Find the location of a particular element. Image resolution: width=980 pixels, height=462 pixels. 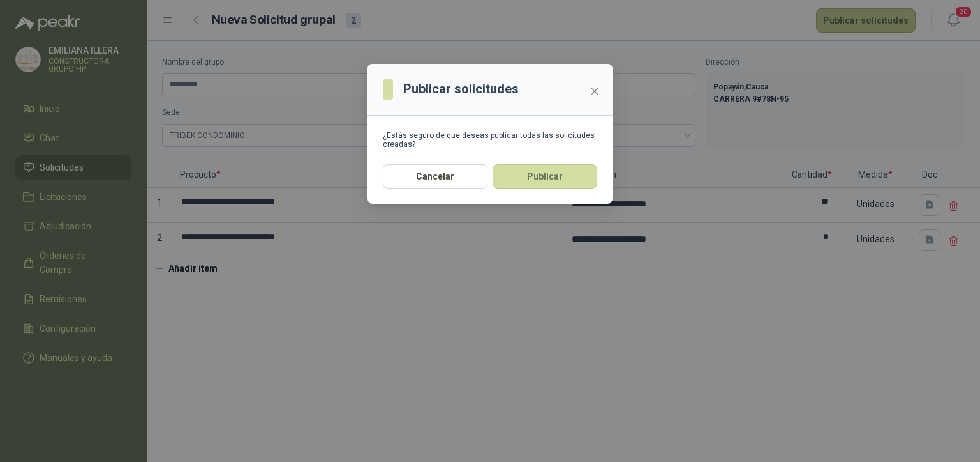

div: ¿Estás seguro de que deseas publicar todas las solicitudes creadas? is located at coordinates (490, 140).